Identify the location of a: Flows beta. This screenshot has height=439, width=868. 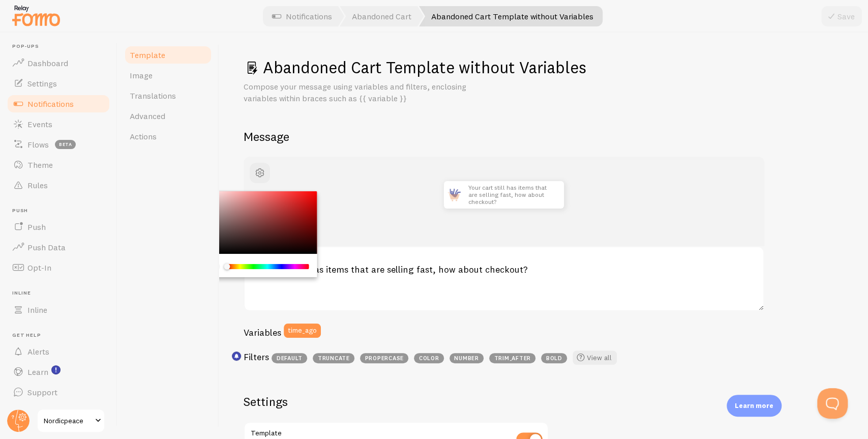
(59, 145).